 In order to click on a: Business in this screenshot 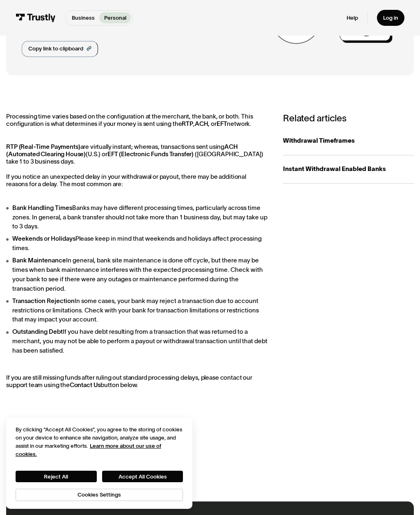, I will do `click(83, 17)`.